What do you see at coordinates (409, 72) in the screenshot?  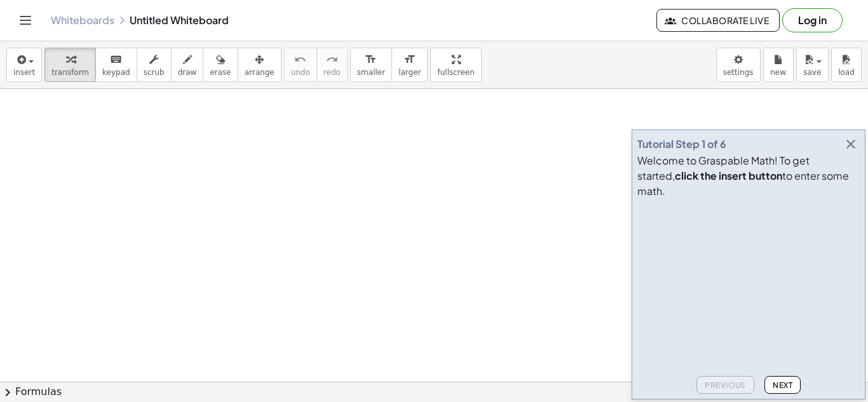 I see `span: larger` at bounding box center [409, 72].